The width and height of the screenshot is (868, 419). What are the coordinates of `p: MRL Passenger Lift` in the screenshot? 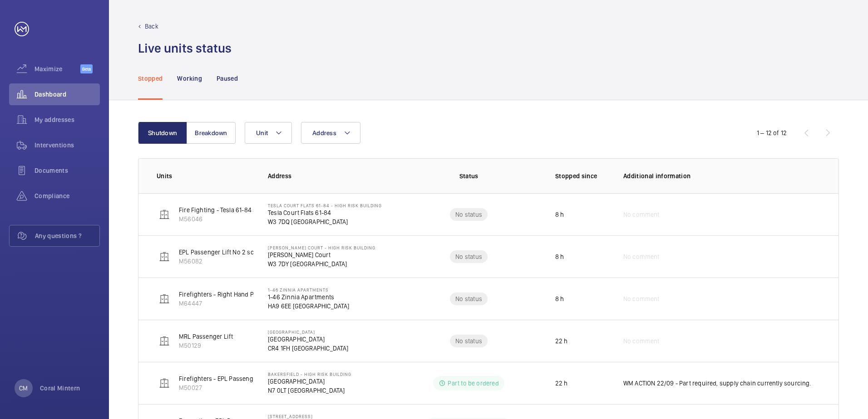 It's located at (206, 337).